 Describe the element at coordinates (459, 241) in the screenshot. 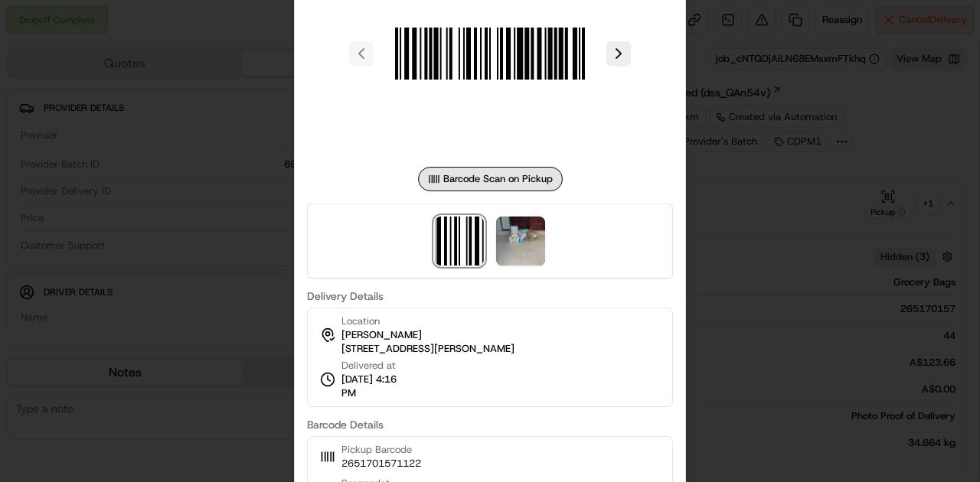

I see `img: barcode_scan_on_pickup image` at that location.